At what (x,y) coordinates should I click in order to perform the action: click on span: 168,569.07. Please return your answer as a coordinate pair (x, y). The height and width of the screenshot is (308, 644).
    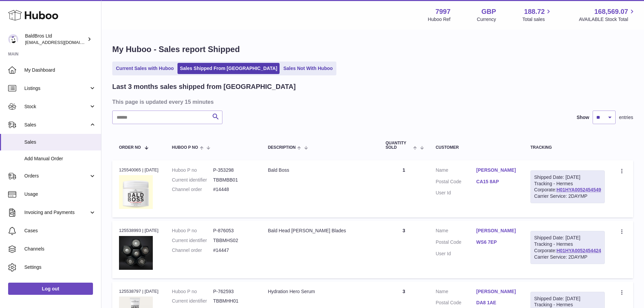
    Looking at the image, I should click on (611, 11).